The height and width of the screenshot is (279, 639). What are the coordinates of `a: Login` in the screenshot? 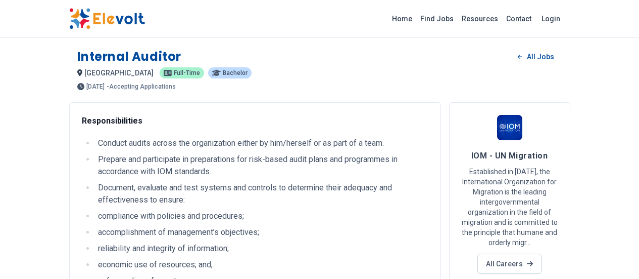 It's located at (551, 19).